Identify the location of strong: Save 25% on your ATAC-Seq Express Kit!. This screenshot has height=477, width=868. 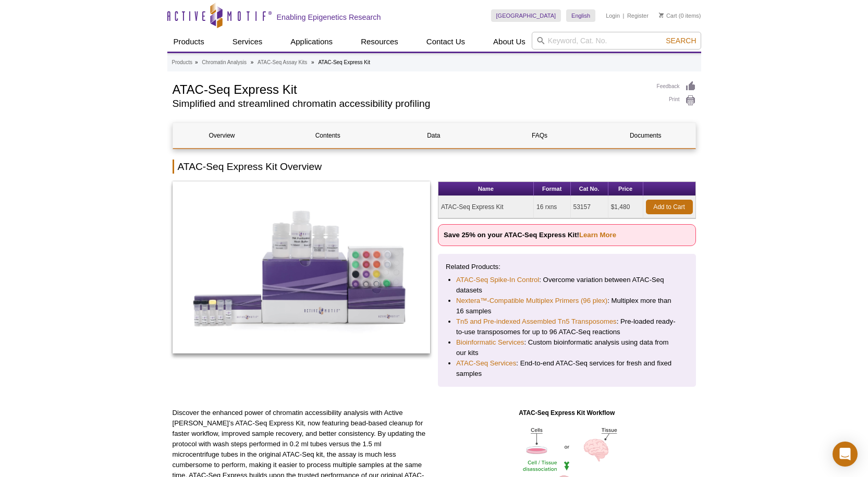
(530, 235).